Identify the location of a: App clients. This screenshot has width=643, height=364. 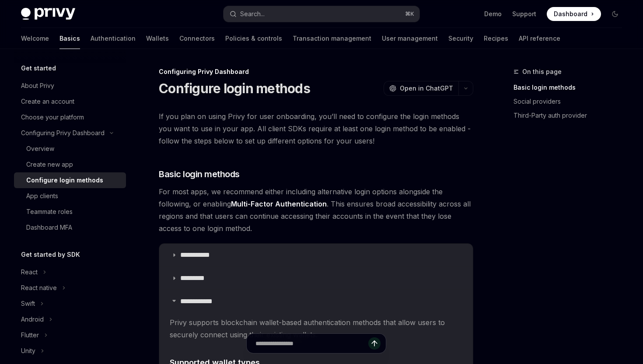
(70, 196).